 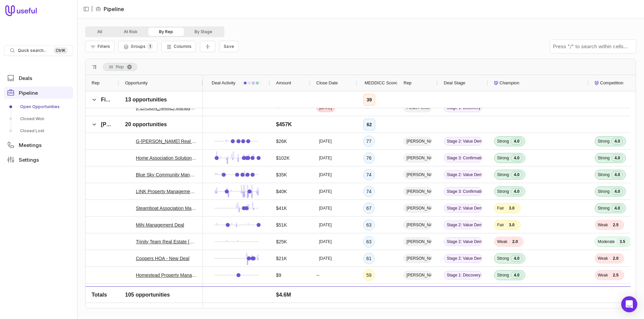 I want to click on button: Columns, so click(x=178, y=46).